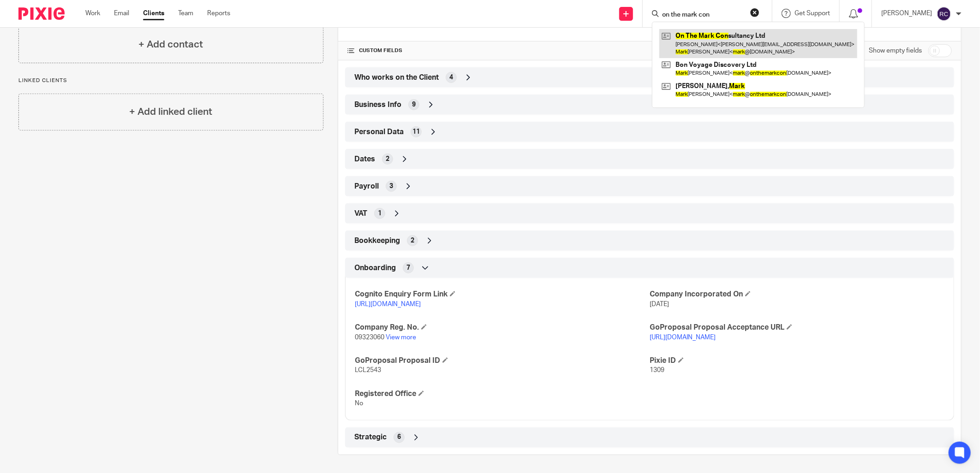 Image resolution: width=980 pixels, height=473 pixels. What do you see at coordinates (657, 370) in the screenshot?
I see `span: 1309` at bounding box center [657, 370].